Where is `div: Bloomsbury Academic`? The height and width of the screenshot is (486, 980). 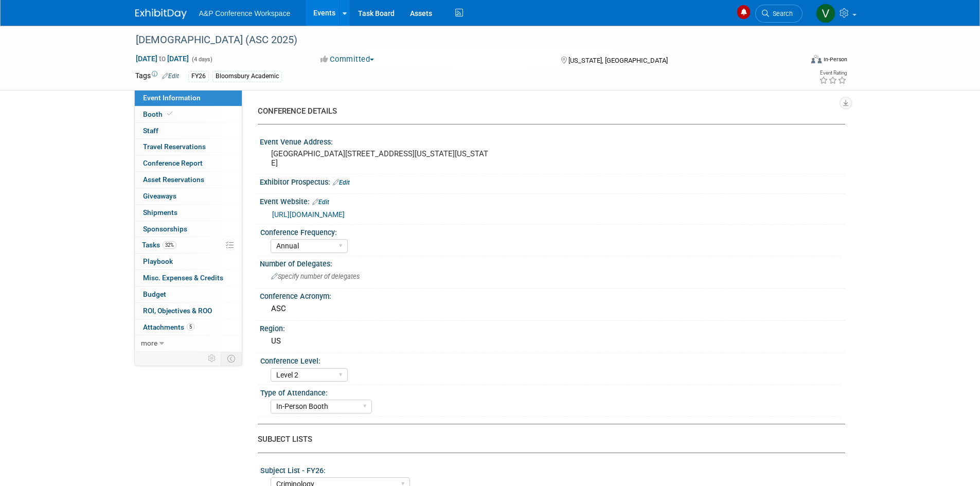
div: Bloomsbury Academic is located at coordinates (247, 76).